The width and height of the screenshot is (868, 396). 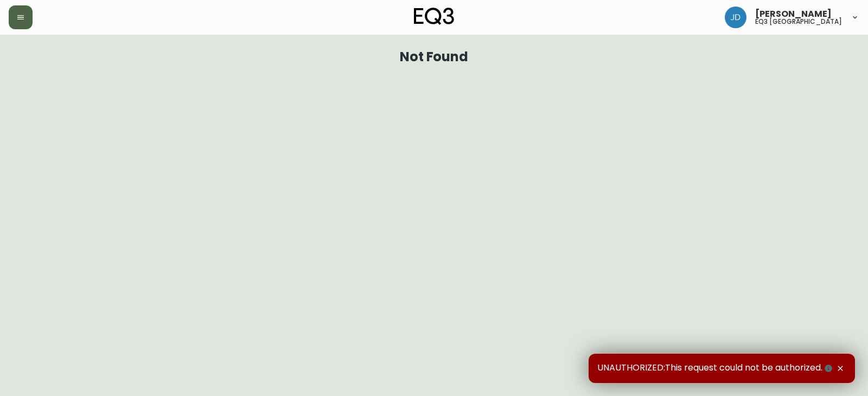 What do you see at coordinates (434, 57) in the screenshot?
I see `h1: Not Found` at bounding box center [434, 57].